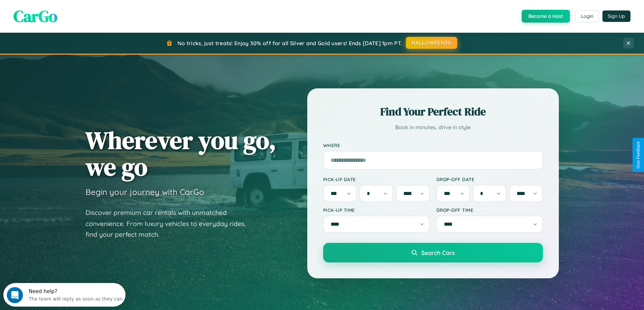  I want to click on div: Open Intercom Messenger, so click(64, 12).